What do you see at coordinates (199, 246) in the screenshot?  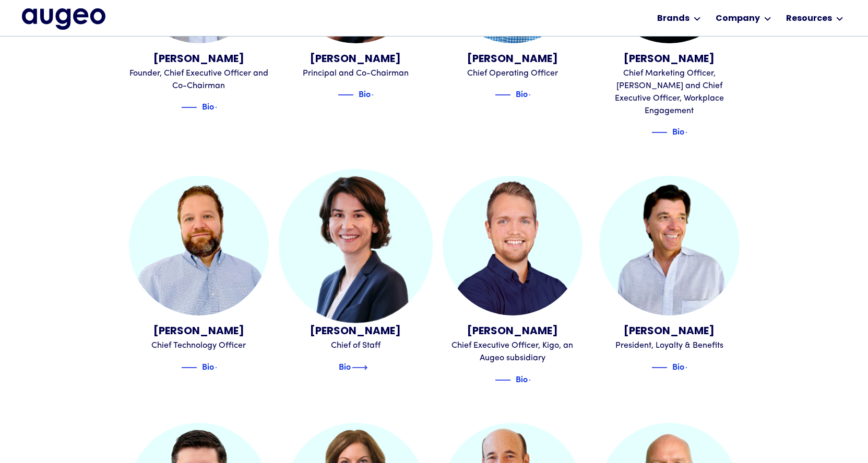 I see `img: Boris Kopilenko` at bounding box center [199, 246].